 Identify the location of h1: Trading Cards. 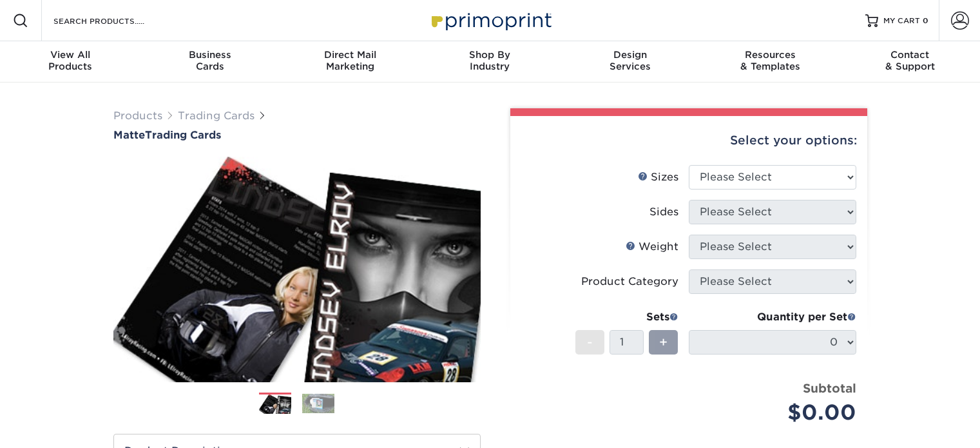
(297, 135).